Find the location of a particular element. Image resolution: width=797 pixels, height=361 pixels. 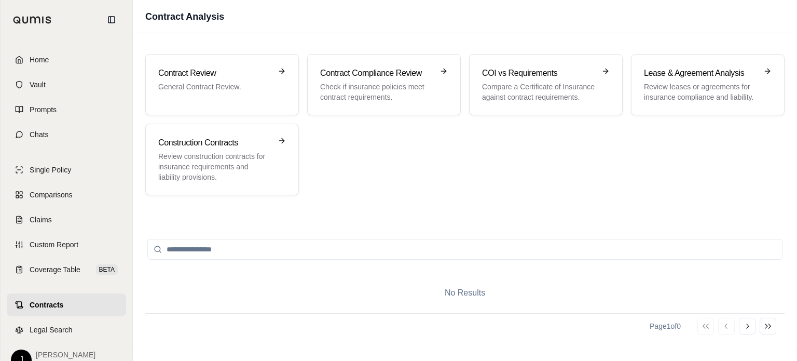

a: Chats is located at coordinates (66, 134).